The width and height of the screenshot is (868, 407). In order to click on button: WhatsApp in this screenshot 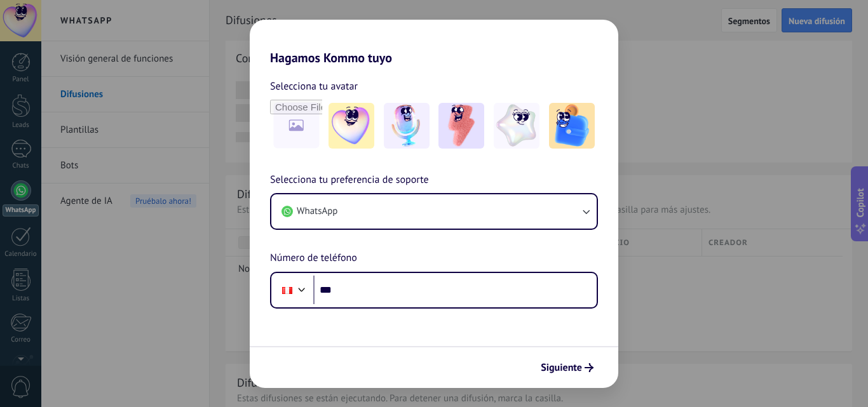, I will do `click(434, 211)`.